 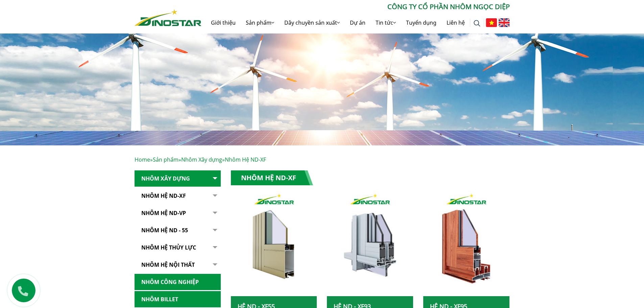 I want to click on img: Nhôm Dinostar, so click(x=168, y=18).